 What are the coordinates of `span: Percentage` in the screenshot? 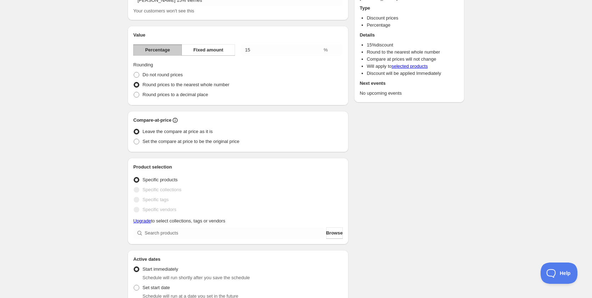 It's located at (157, 50).